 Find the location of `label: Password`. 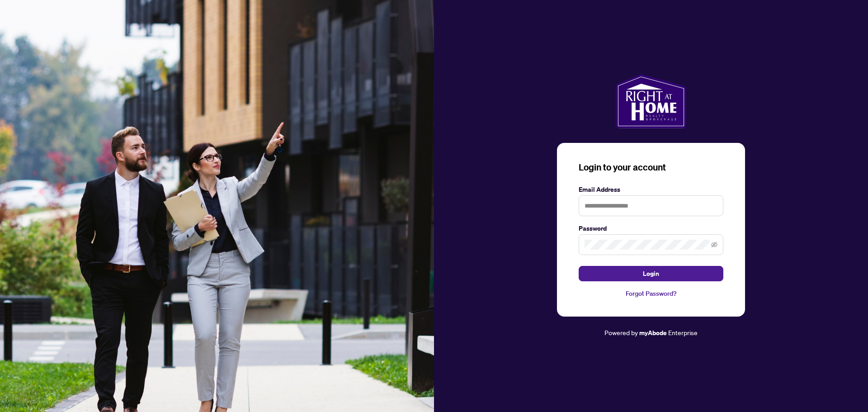

label: Password is located at coordinates (651, 229).